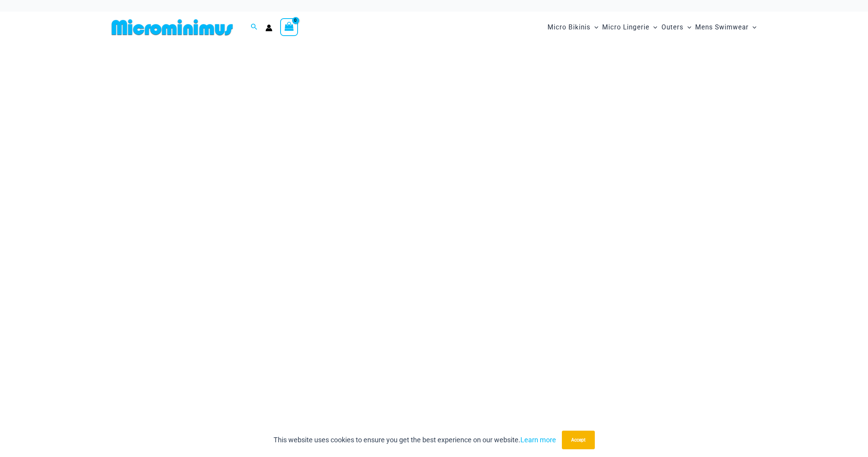  I want to click on a: Search icon link, so click(254, 27).